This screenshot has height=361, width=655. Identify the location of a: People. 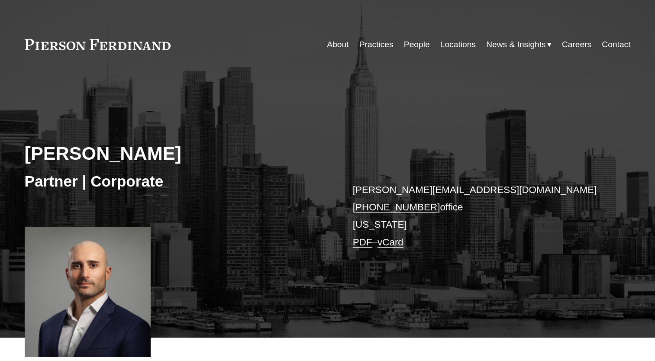
(417, 45).